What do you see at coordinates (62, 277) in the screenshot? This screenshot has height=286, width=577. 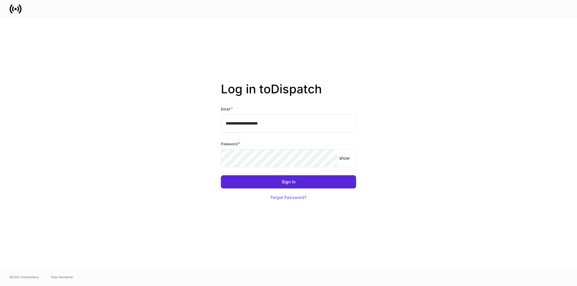 I see `a: Data Disclaimer` at bounding box center [62, 277].